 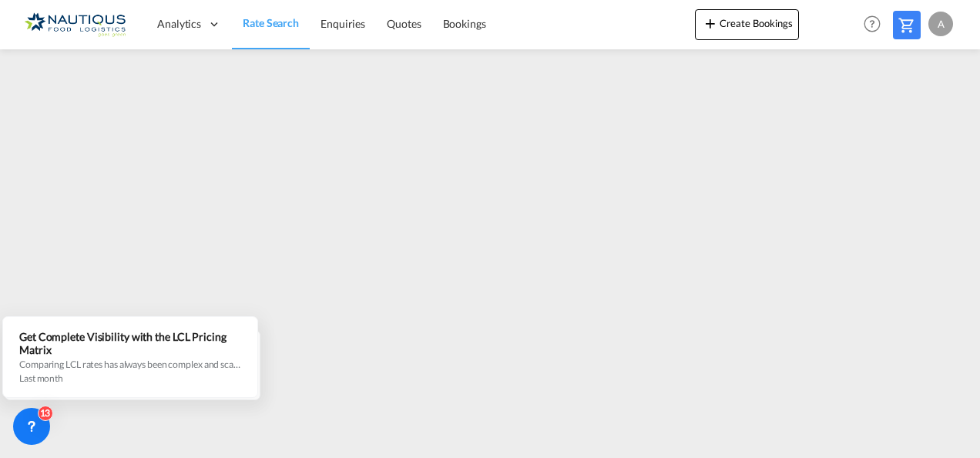 I want to click on span: Enquiries, so click(x=343, y=23).